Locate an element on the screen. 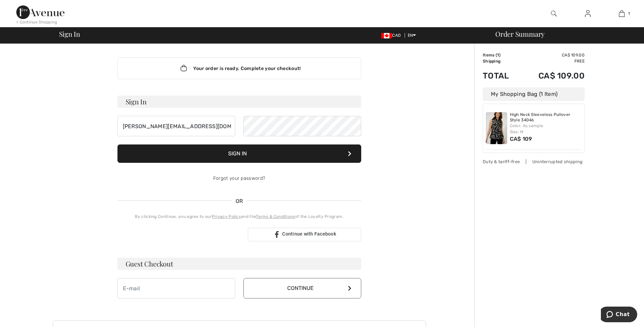  span: Chat is located at coordinates (22, 8).